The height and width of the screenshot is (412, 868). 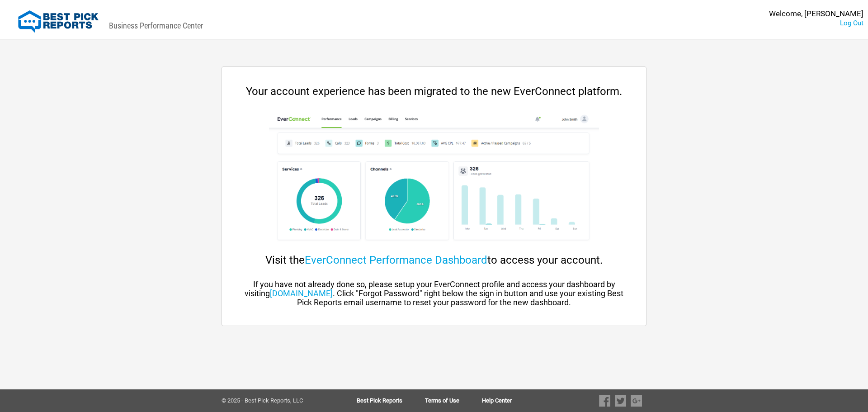 I want to click on div: Visit the to access your account., so click(x=434, y=260).